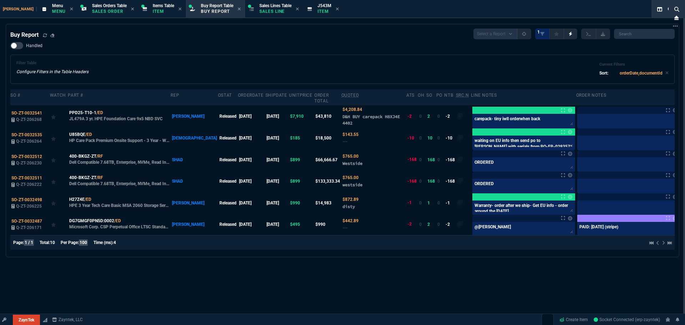  What do you see at coordinates (119, 227) in the screenshot?
I see `p: Microsoft Corp. CSP Perpetual Office LTSC Standard 2024` at bounding box center [119, 227].